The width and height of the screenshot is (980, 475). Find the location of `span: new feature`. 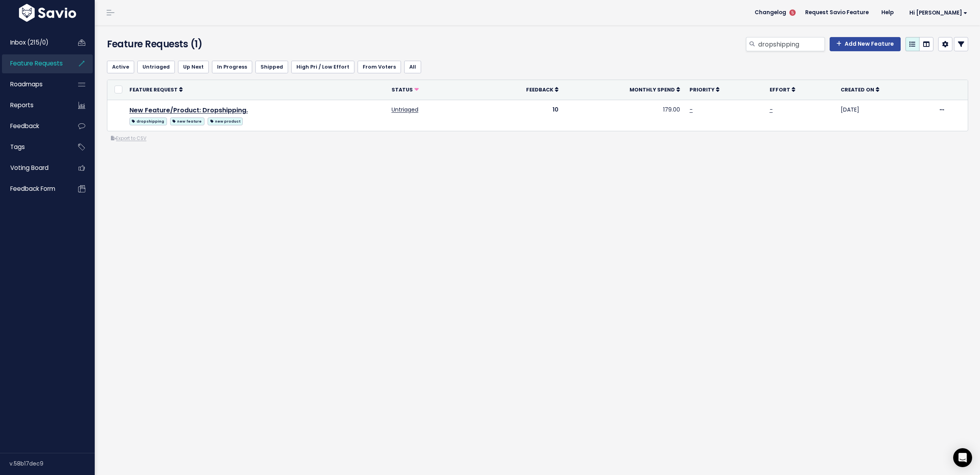

span: new feature is located at coordinates (187, 122).